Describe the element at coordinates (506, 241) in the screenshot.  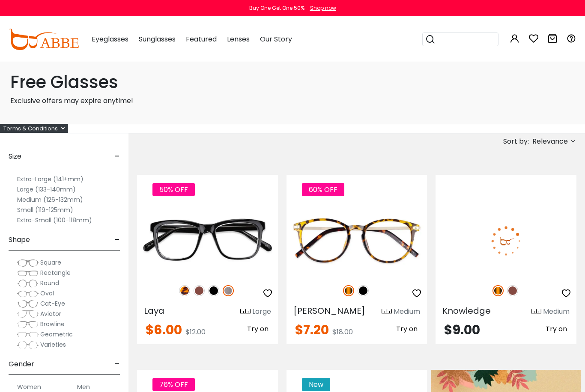
I see `a: Tortoise Knowledge - Acetate ,Universal Bridge Fit` at that location.